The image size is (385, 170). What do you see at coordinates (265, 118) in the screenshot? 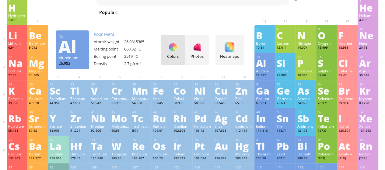
I see `div: In` at bounding box center [265, 118].